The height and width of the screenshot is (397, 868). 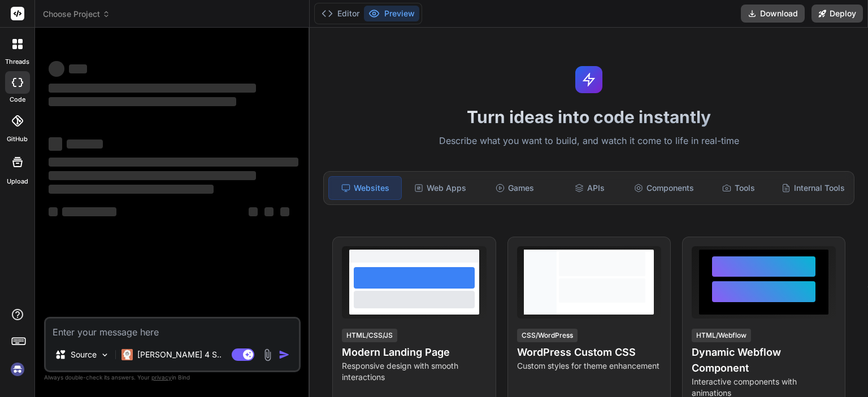 I want to click on h1: Turn ideas into code instantly, so click(x=589, y=117).